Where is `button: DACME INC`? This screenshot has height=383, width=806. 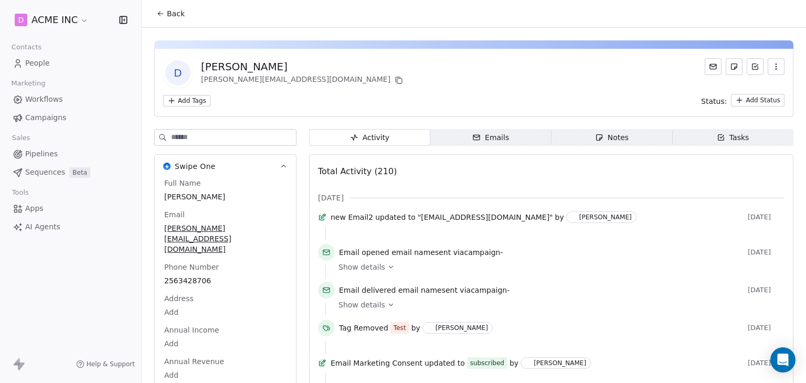 button: DACME INC is located at coordinates (51, 20).